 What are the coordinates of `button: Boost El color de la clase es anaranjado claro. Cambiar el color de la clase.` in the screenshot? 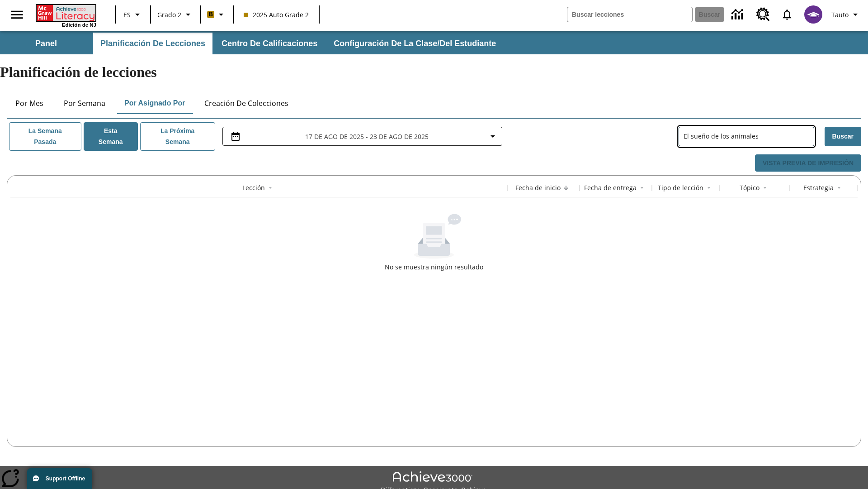 It's located at (217, 15).